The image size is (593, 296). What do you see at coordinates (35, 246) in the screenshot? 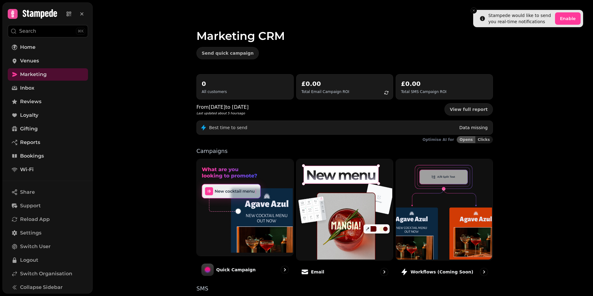
I see `span: Switch User` at bounding box center [35, 246].